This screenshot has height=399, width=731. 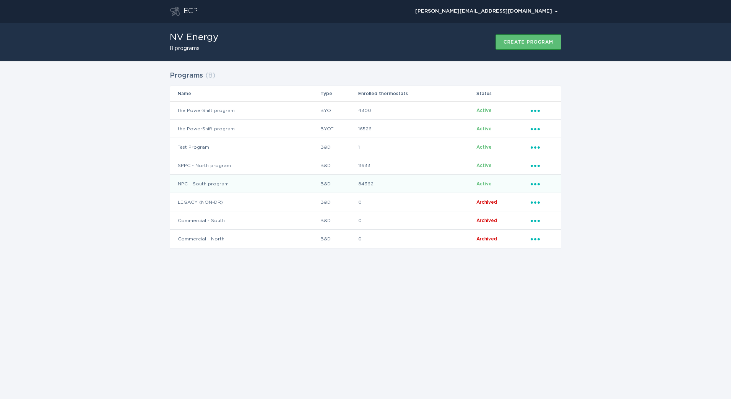 I want to click on td: 84362, so click(x=417, y=184).